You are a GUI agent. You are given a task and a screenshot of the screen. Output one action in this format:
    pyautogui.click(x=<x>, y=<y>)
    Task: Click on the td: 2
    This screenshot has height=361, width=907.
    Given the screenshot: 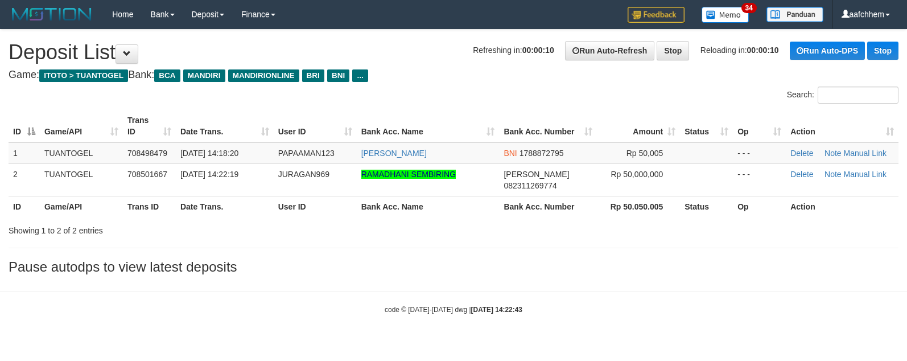 What is the action you would take?
    pyautogui.click(x=24, y=179)
    